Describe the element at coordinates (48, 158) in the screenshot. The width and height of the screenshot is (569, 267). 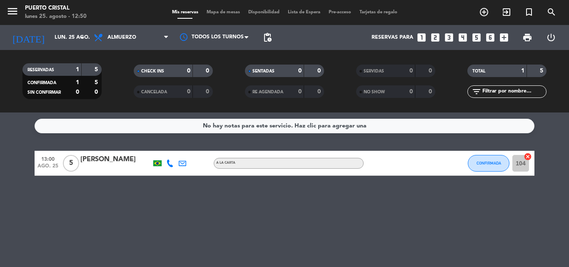
I see `span: 13:00` at that location.